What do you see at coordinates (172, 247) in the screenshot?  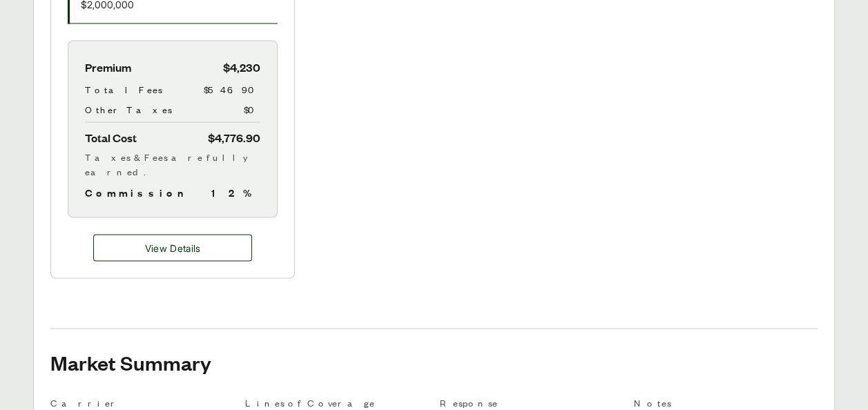 I see `button: View Details` at bounding box center [172, 247].